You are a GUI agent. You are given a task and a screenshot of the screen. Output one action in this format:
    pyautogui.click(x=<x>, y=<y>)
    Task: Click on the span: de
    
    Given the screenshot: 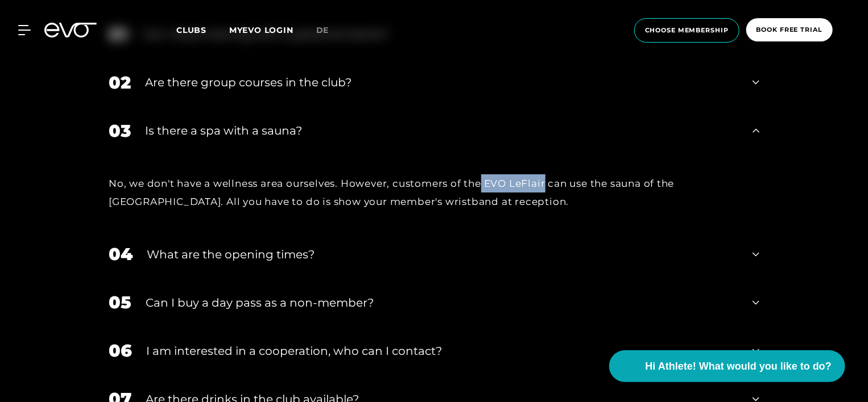 What is the action you would take?
    pyautogui.click(x=322, y=30)
    